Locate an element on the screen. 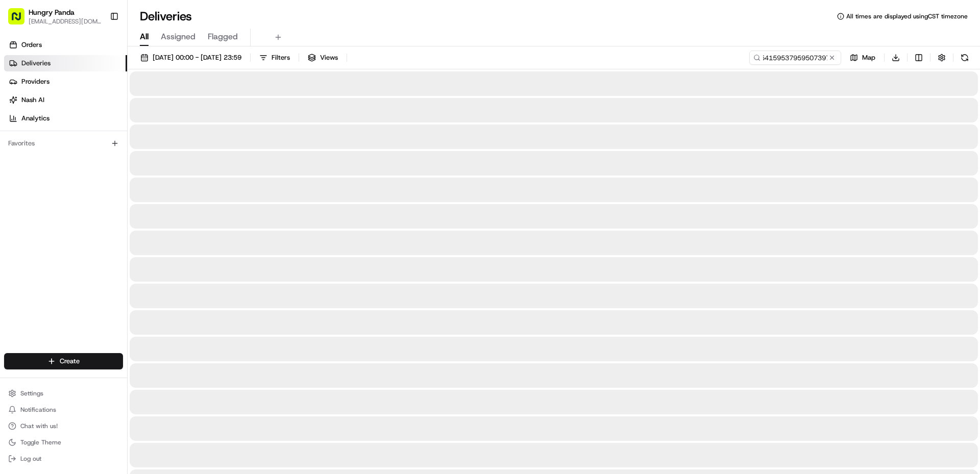 This screenshot has height=474, width=980. button: Toggle Theme is located at coordinates (63, 442).